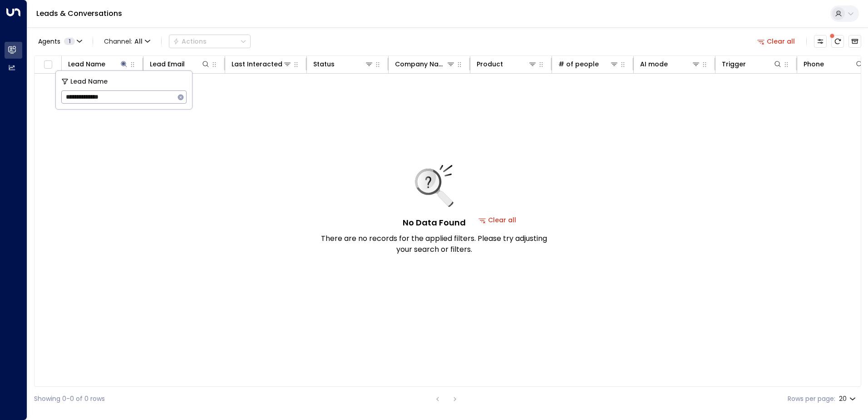  I want to click on div: Actions, so click(190, 41).